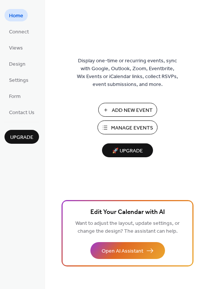  Describe the element at coordinates (17, 63) in the screenshot. I see `a: Design` at that location.